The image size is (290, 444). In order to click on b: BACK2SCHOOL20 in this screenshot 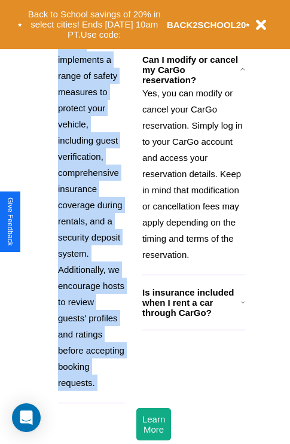, I will do `click(206, 25)`.